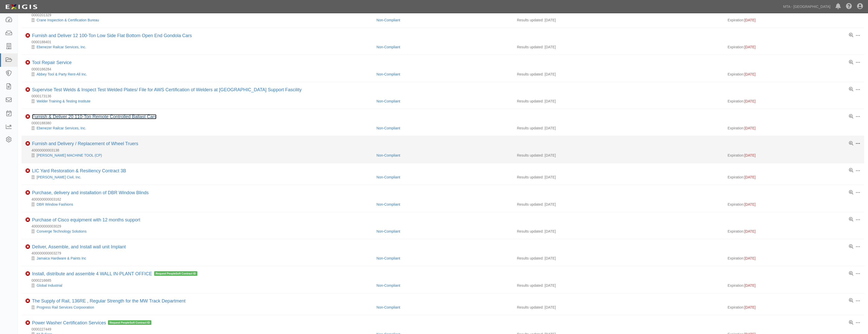  Describe the element at coordinates (445, 200) in the screenshot. I see `div: 400000000003162` at that location.